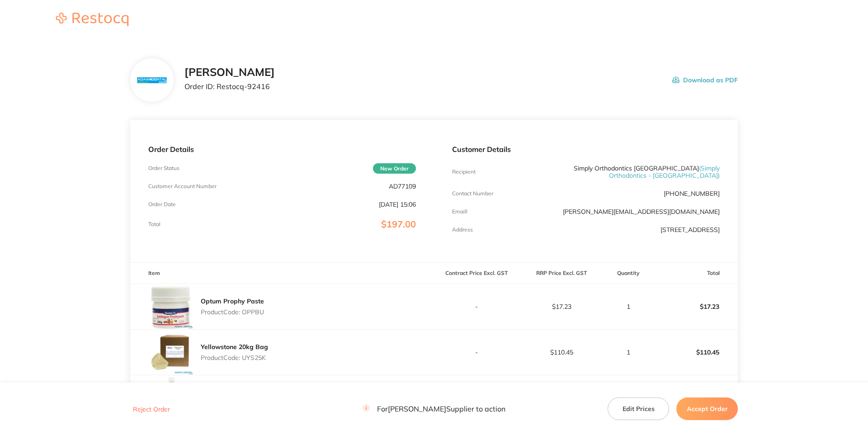 The width and height of the screenshot is (868, 435). Describe the element at coordinates (705, 80) in the screenshot. I see `button: Download as PDF` at that location.